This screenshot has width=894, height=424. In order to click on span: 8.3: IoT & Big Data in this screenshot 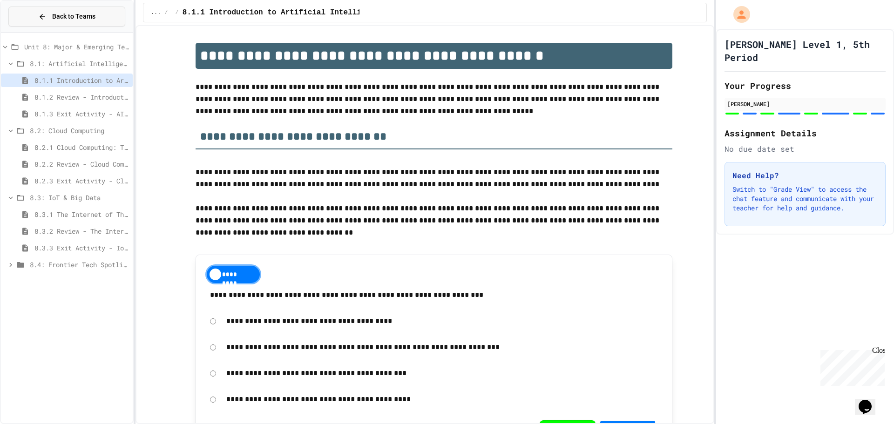, I will do `click(79, 197)`.